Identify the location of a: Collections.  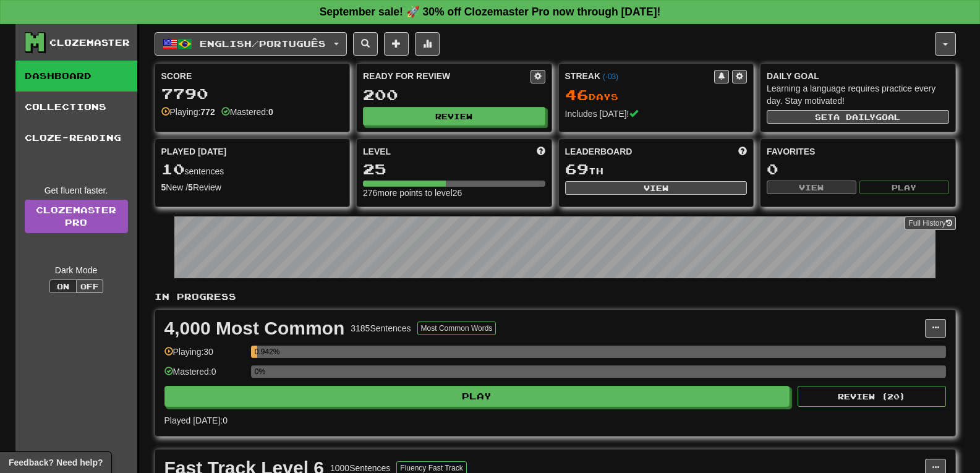
(76, 107).